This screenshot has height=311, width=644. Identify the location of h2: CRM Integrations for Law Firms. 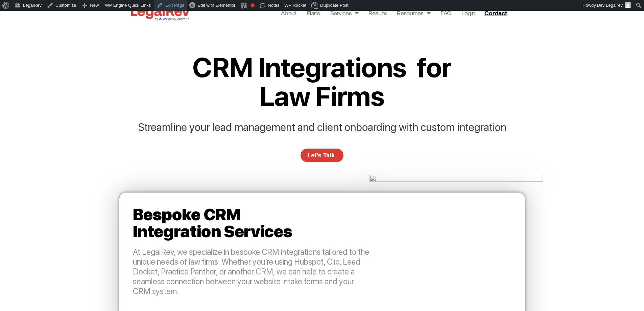
(322, 82).